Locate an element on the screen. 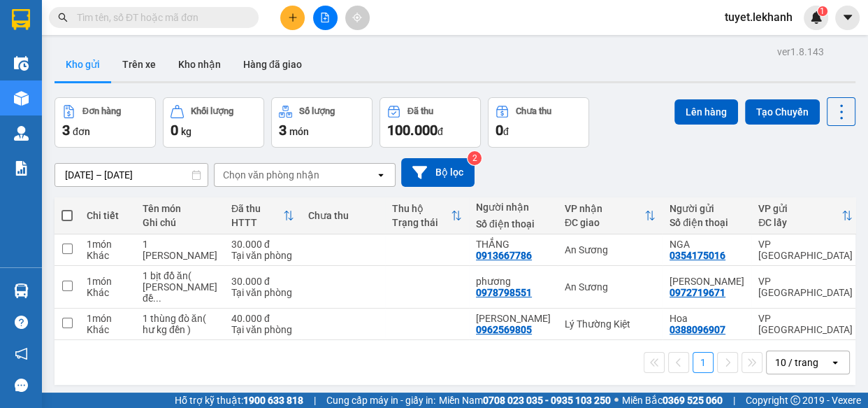 The width and height of the screenshot is (868, 408). div: ver 1.8.143 is located at coordinates (800, 52).